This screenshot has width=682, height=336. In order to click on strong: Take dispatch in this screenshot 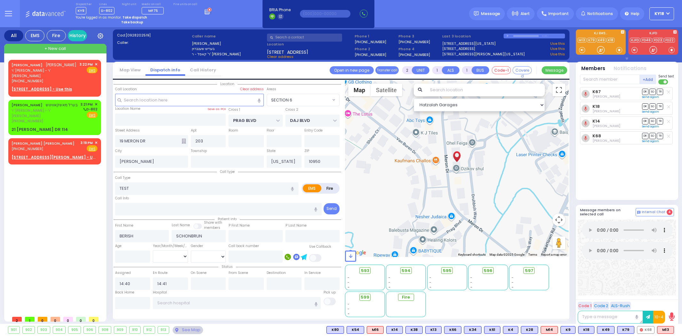, I will do `click(135, 17)`.